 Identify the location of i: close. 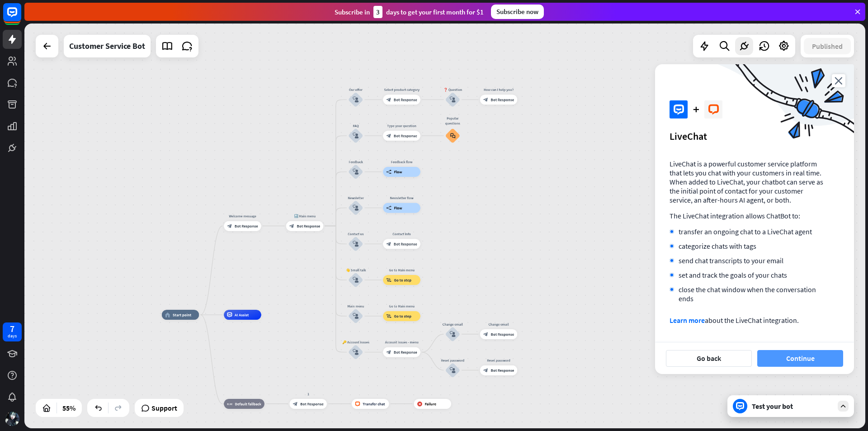
(838, 80).